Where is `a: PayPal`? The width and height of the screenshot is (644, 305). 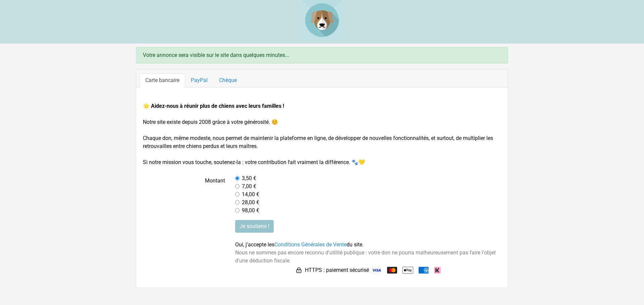 a: PayPal is located at coordinates (199, 81).